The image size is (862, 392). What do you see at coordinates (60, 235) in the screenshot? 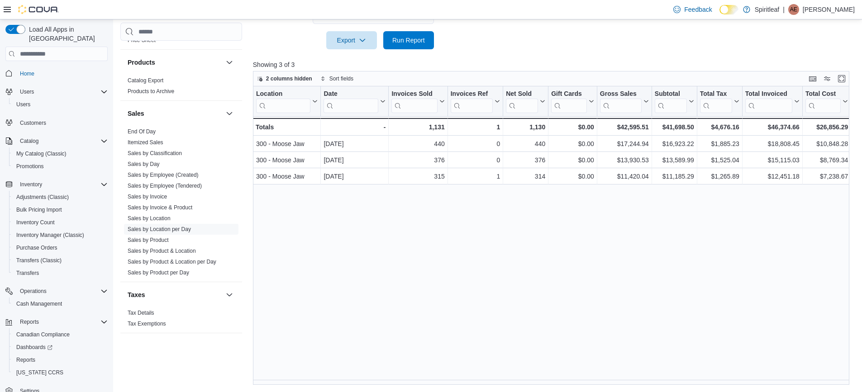
I see `button: Inventory Manager (Classic)` at bounding box center [60, 235].